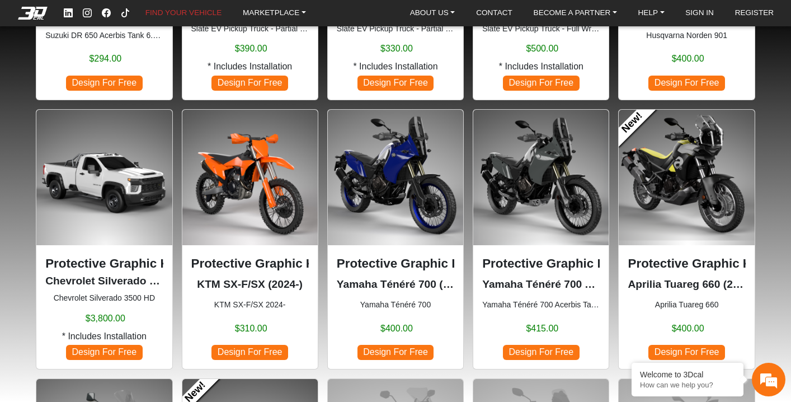 This screenshot has width=791, height=402. I want to click on span: $330.00, so click(397, 49).